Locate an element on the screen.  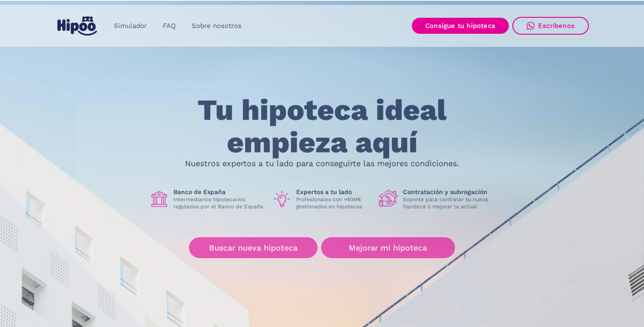
p: Soporte para contratar tu nueva hipoteca o mejorar la actual is located at coordinates (449, 203).